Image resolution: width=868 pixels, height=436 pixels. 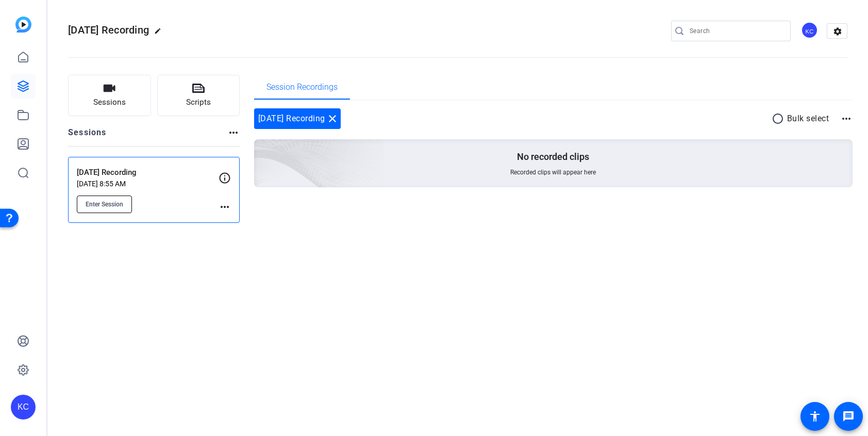 What do you see at coordinates (104, 204) in the screenshot?
I see `span: Enter Session` at bounding box center [104, 204].